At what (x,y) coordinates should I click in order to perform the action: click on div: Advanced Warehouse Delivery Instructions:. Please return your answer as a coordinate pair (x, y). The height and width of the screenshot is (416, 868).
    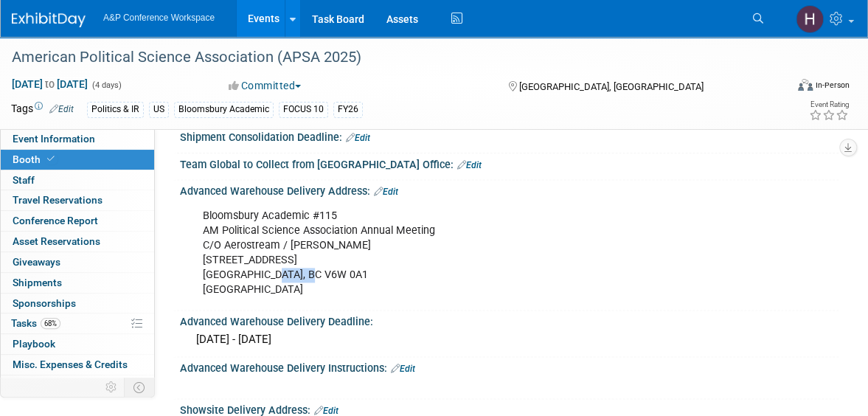
    Looking at the image, I should click on (509, 367).